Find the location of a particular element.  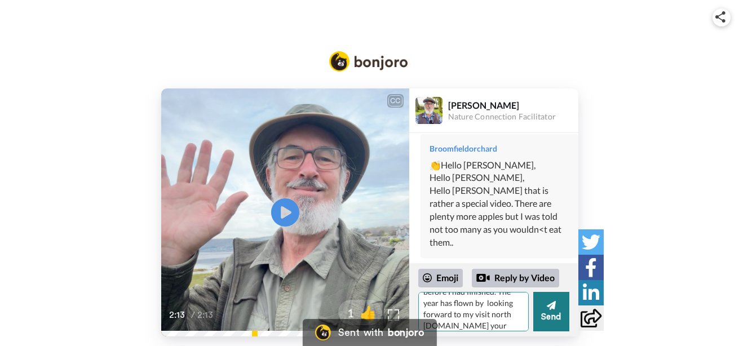

div: Nature Connection Facilitator is located at coordinates (513, 117).